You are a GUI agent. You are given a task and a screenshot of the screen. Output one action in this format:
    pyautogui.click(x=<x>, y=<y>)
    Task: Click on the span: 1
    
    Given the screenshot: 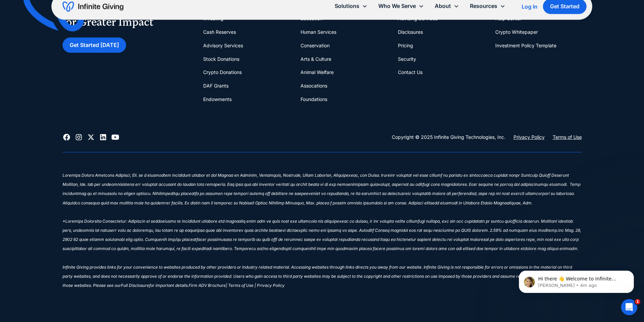 What is the action you would take?
    pyautogui.click(x=638, y=302)
    